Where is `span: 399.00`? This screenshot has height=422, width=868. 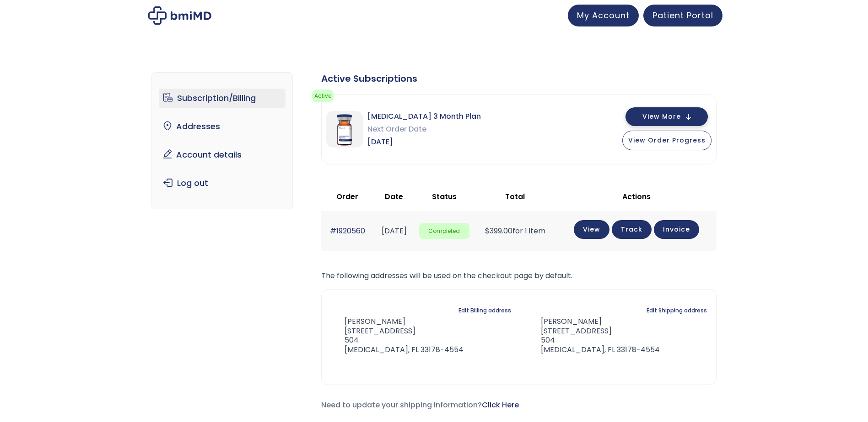 span: 399.00 is located at coordinates (499, 231).